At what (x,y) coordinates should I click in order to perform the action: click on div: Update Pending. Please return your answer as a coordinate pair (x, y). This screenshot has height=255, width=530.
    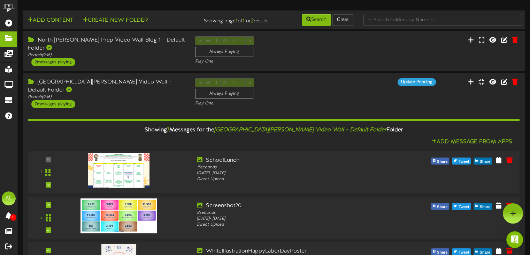
    Looking at the image, I should click on (417, 82).